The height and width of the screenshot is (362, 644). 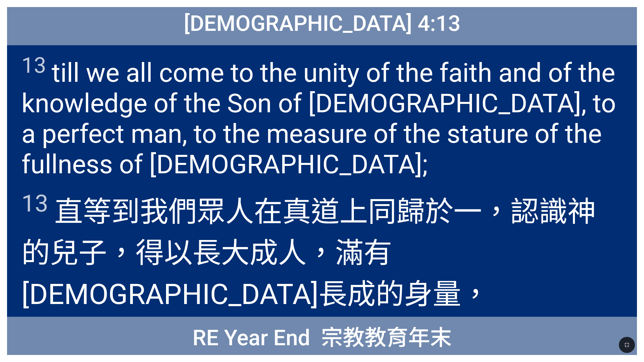 What do you see at coordinates (256, 274) in the screenshot?
I see `wg2316: 的兒子` at bounding box center [256, 274].